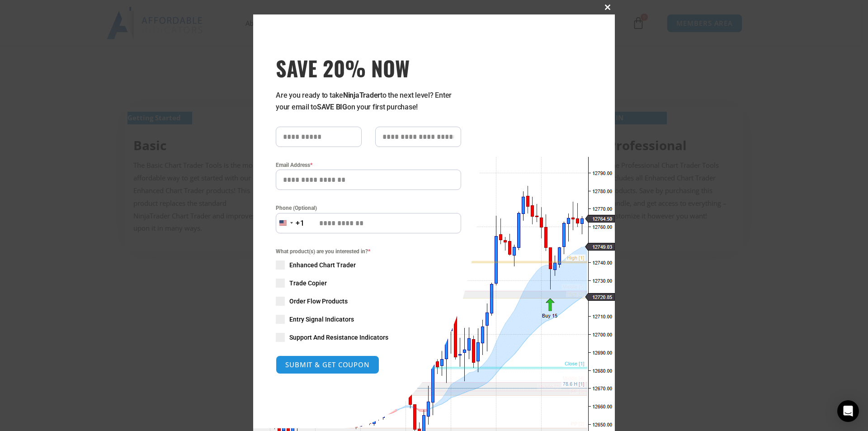 This screenshot has width=868, height=431. Describe the element at coordinates (848, 411) in the screenshot. I see `div: Open Intercom Messenger` at that location.